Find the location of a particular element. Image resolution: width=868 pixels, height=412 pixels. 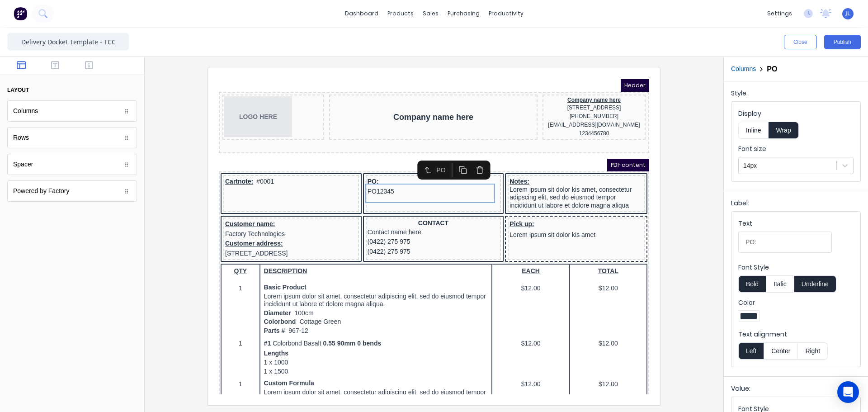

div: CONTACT is located at coordinates (215, 144).